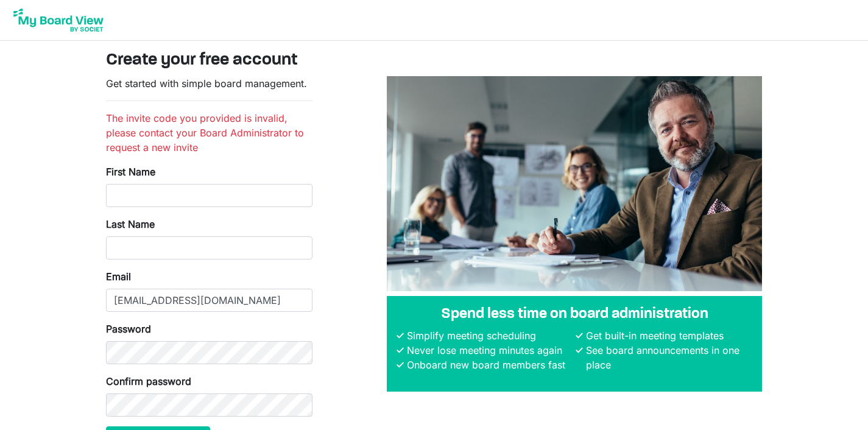  Describe the element at coordinates (209, 132) in the screenshot. I see `li: The invite code you provided is invalid, please contact your Board Administrator to request a new...` at that location.